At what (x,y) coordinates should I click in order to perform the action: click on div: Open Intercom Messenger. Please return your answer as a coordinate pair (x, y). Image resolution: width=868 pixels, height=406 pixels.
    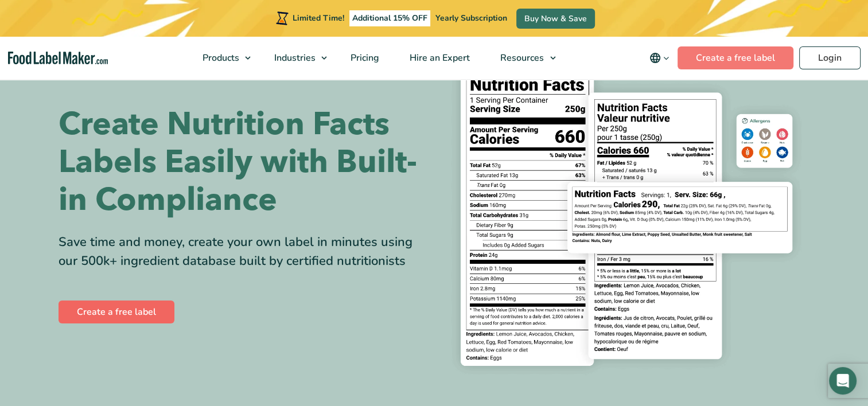
    Looking at the image, I should click on (843, 381).